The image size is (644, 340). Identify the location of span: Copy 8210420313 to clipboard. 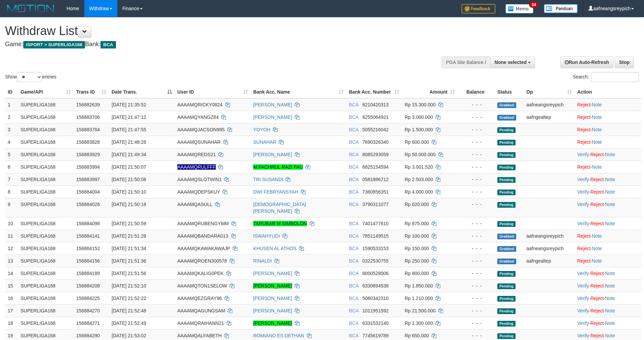
(376, 105).